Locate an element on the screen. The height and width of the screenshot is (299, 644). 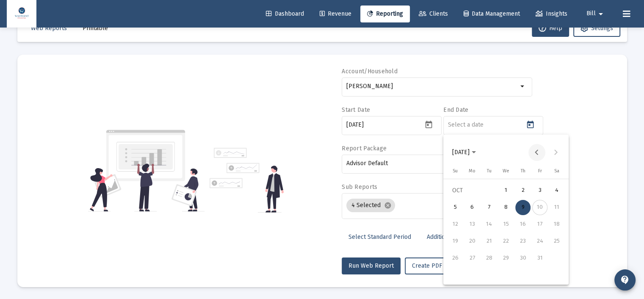
button: 2025-10-19 is located at coordinates (455, 241).